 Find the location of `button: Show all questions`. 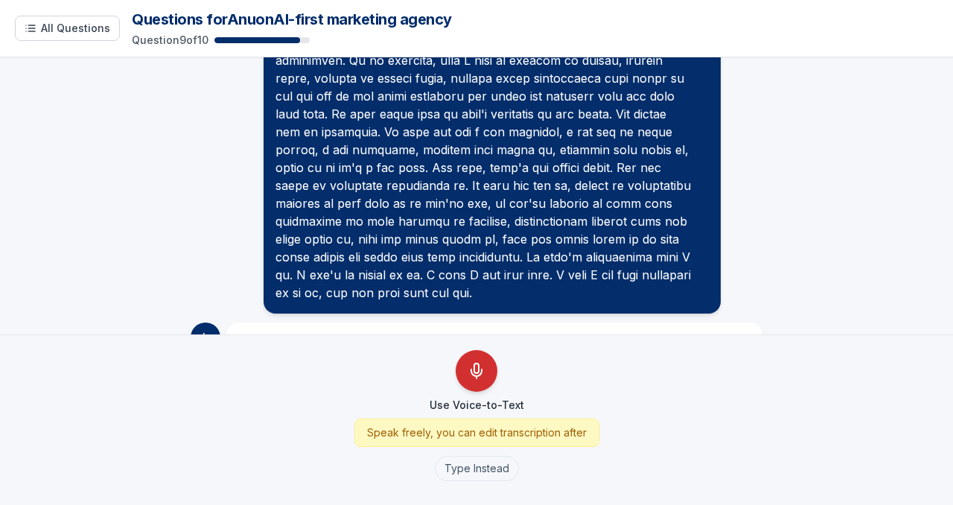

button: Show all questions is located at coordinates (67, 28).